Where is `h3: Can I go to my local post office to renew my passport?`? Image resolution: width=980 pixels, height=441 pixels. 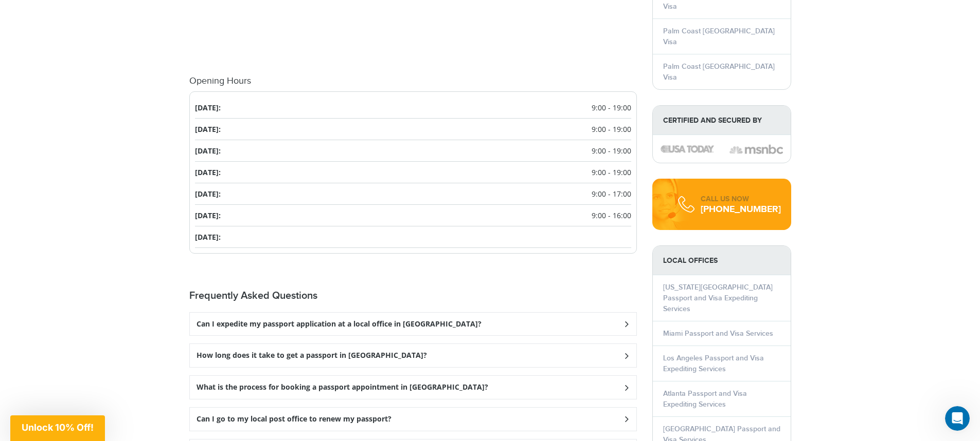
h3: Can I go to my local post office to renew my passport? is located at coordinates (294, 419).